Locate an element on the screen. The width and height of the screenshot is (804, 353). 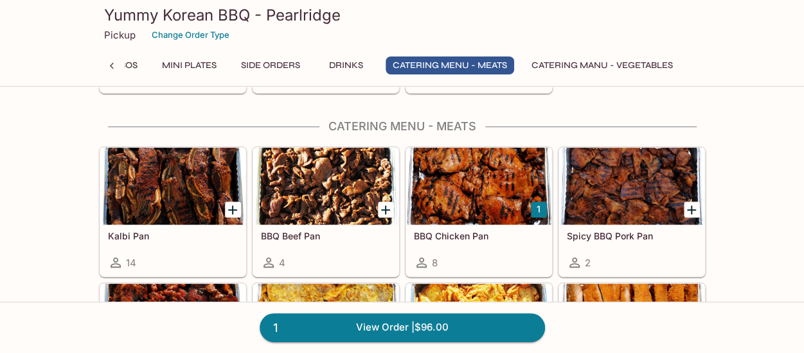
a: BBQ Beef Pan4 is located at coordinates (326, 212).